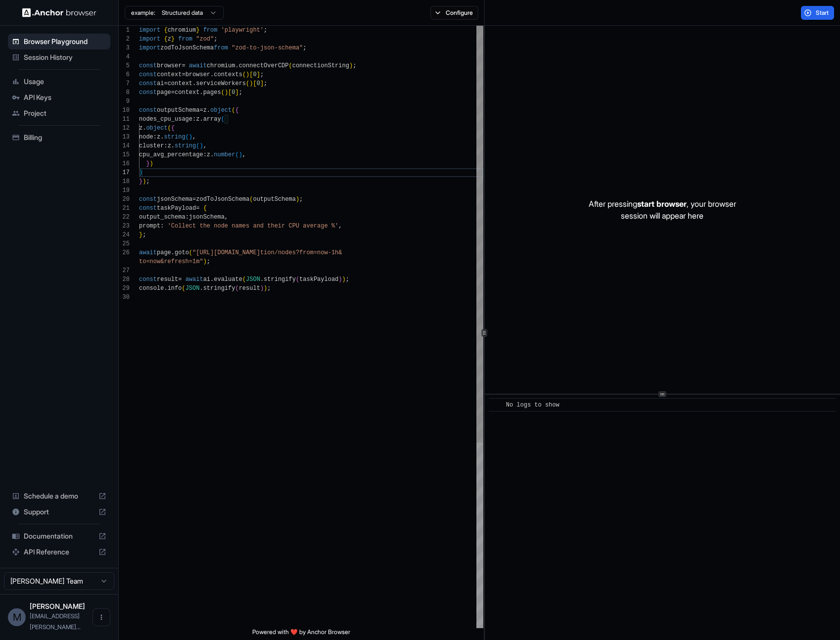  I want to click on span: object, so click(157, 128).